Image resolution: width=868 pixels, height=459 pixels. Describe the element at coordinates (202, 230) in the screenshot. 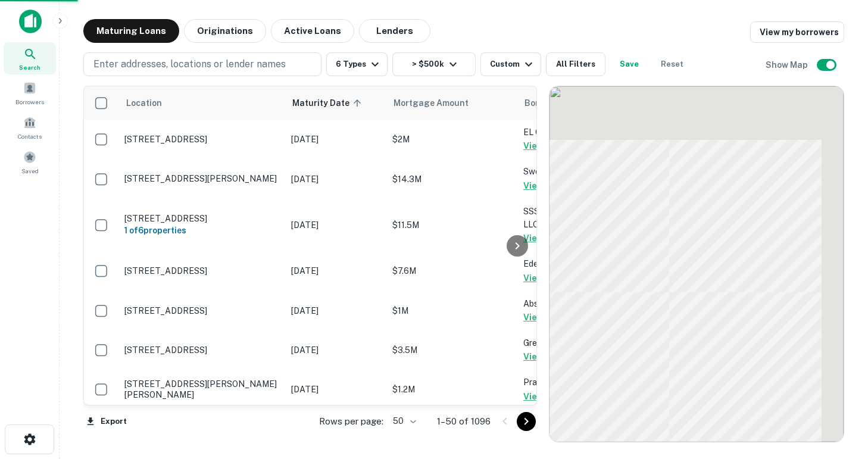

I see `h6: 1 of 6 properties` at that location.